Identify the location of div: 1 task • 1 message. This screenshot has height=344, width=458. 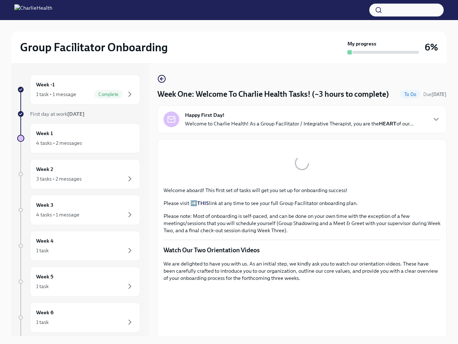
(56, 94).